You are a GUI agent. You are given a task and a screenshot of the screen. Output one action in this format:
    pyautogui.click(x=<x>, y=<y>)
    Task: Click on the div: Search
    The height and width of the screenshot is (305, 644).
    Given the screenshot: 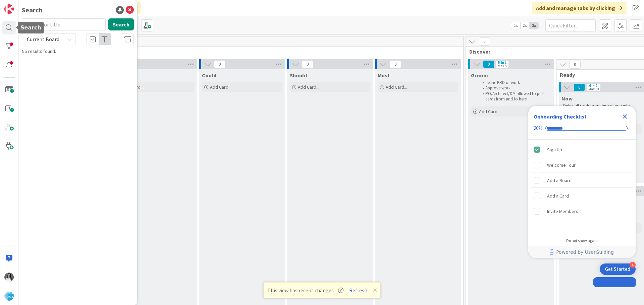 What is the action you would take?
    pyautogui.click(x=32, y=10)
    